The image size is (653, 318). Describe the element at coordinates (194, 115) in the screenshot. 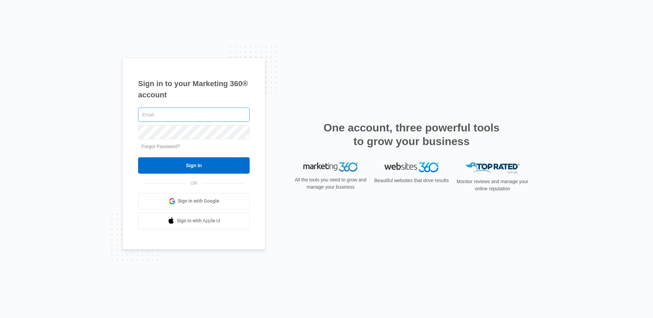

I see `input: Email` at that location.